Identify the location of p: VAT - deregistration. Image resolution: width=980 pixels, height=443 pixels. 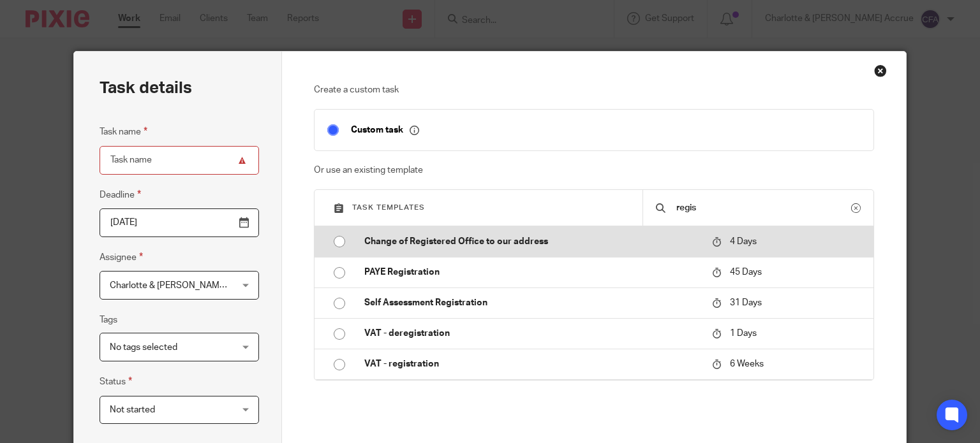
(531, 333).